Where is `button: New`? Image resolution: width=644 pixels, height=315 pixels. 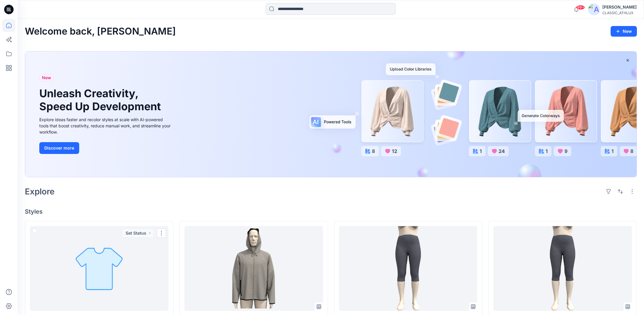 button: New is located at coordinates (623, 31).